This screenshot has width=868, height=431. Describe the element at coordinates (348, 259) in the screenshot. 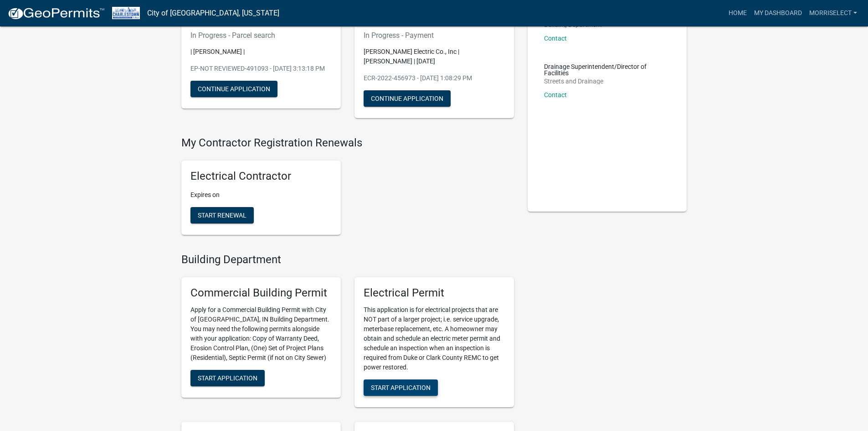

I see `h4: Building Department` at that location.